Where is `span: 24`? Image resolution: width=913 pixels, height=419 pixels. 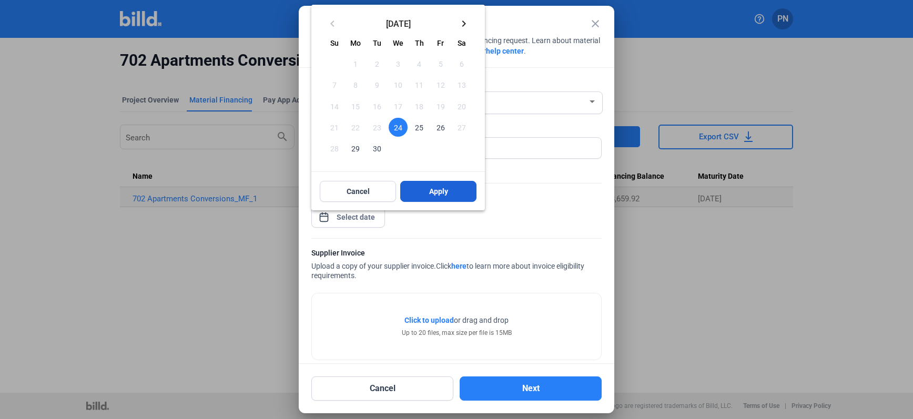 span: 24 is located at coordinates (398, 127).